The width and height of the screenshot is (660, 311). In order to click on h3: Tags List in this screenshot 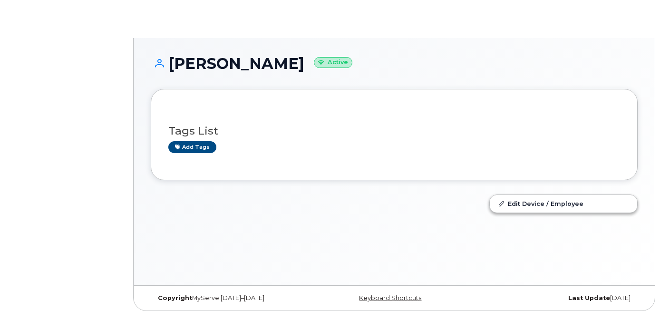, I will do `click(394, 131)`.